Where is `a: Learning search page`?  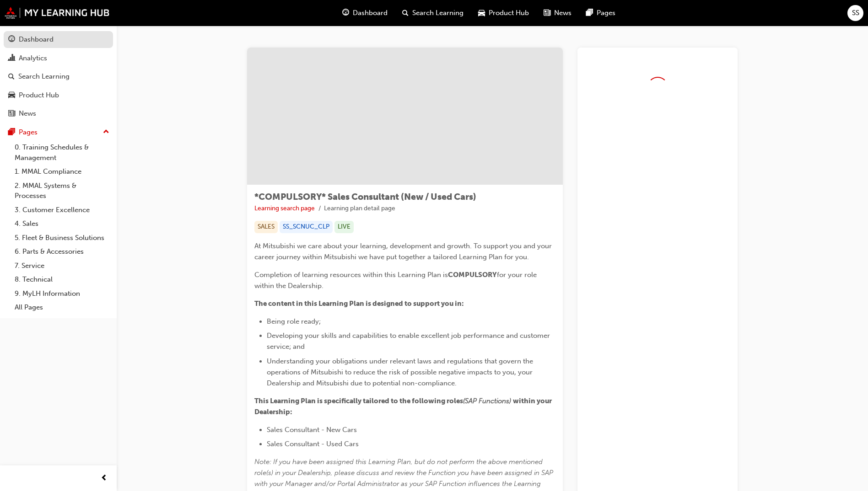 a: Learning search page is located at coordinates (284, 209).